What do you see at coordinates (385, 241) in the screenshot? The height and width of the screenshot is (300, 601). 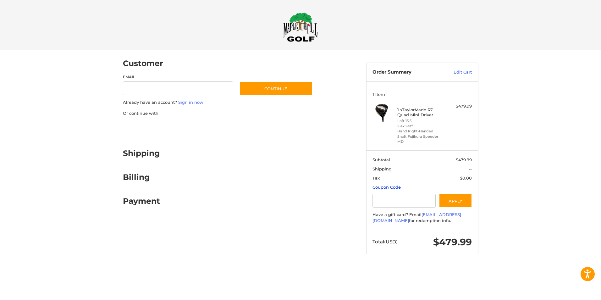 I see `span: Total (USD)` at bounding box center [385, 241].